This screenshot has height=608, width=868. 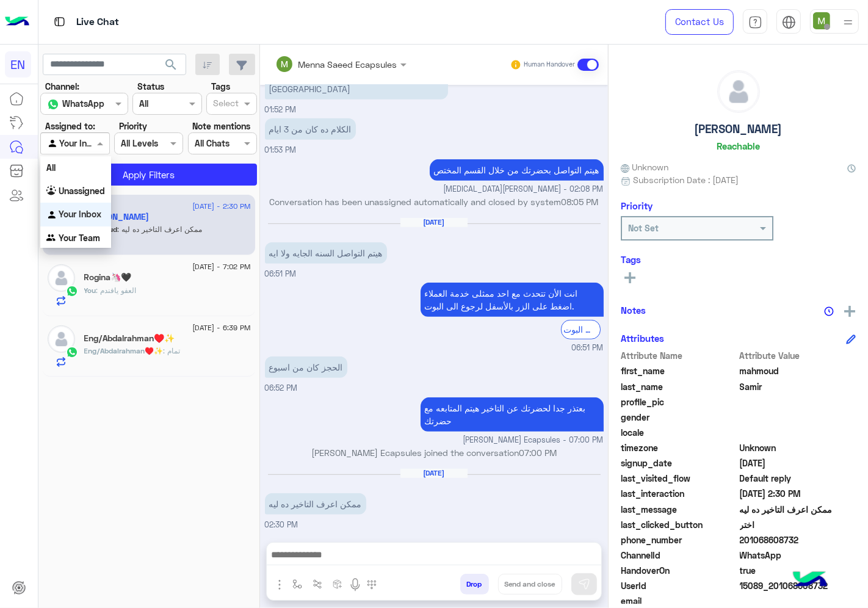 I want to click on span: 201068608732, so click(x=798, y=540).